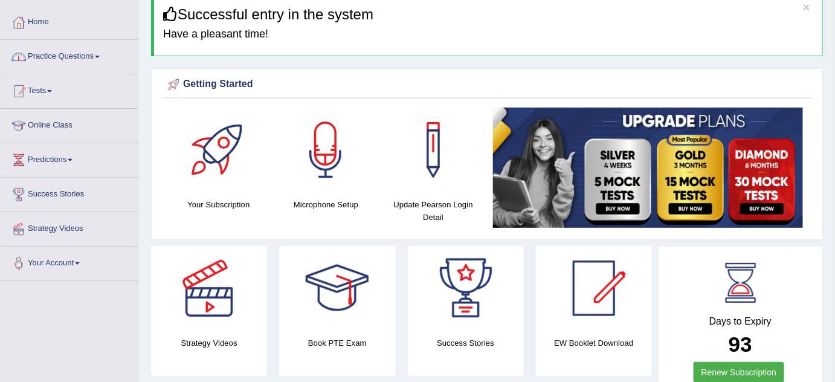  I want to click on div: Getting Started, so click(487, 85).